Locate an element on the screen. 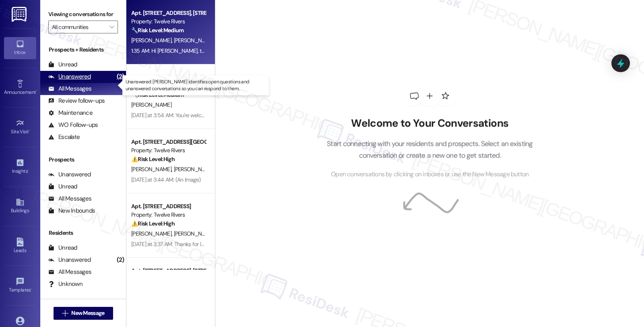  div: Review follow-ups is located at coordinates (77, 101).